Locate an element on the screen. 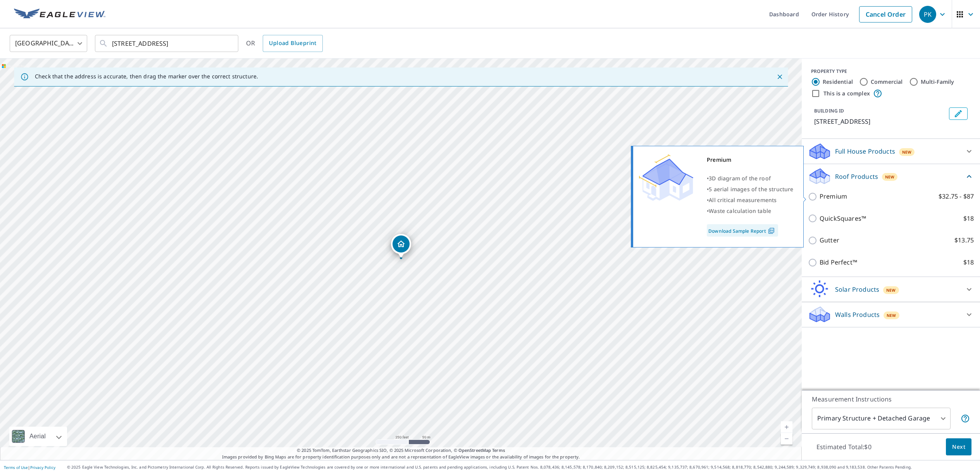  img: EV Logo is located at coordinates (60, 14).